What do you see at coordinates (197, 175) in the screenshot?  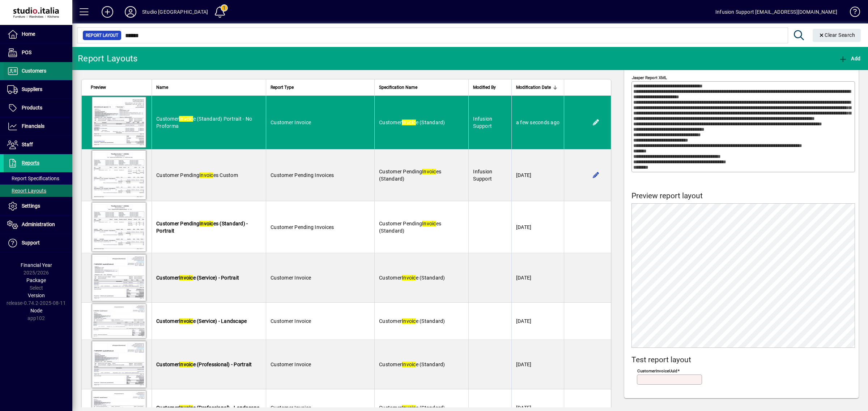 I see `span: Customer Pending es Custom` at bounding box center [197, 175].